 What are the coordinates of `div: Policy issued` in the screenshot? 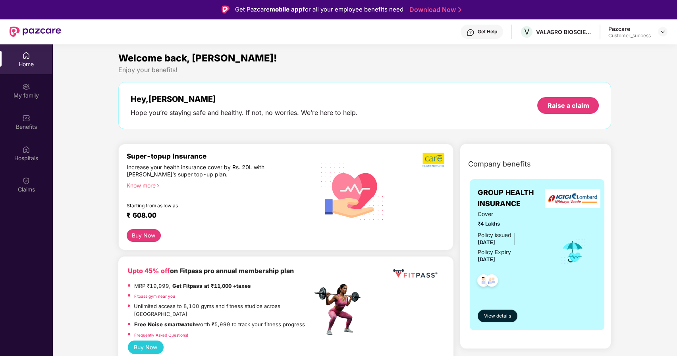 It's located at (494, 235).